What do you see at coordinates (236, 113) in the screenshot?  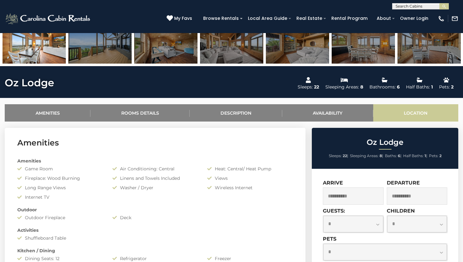 I see `a: Description` at bounding box center [236, 113].